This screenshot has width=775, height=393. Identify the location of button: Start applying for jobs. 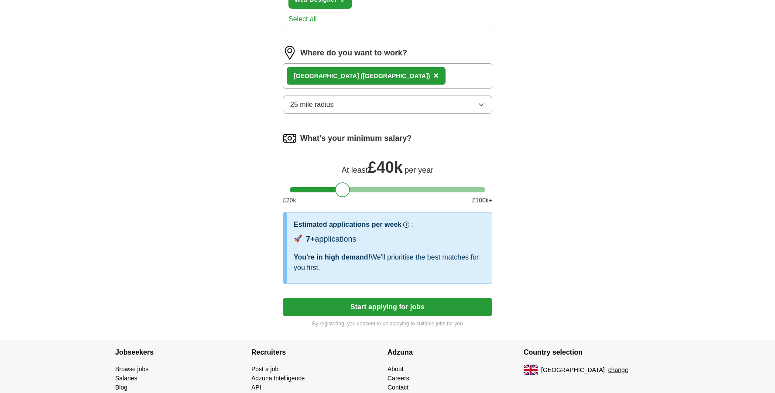
(387, 307).